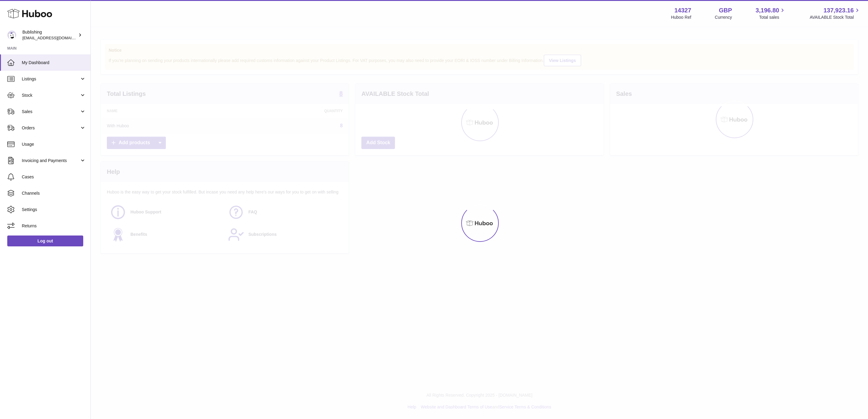 This screenshot has width=868, height=419. Describe the element at coordinates (54, 177) in the screenshot. I see `span: Cases` at that location.